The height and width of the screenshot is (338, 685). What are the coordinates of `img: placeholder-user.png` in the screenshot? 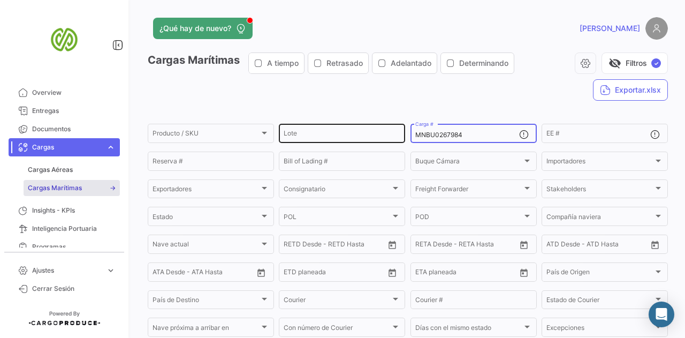 It's located at (657, 28).